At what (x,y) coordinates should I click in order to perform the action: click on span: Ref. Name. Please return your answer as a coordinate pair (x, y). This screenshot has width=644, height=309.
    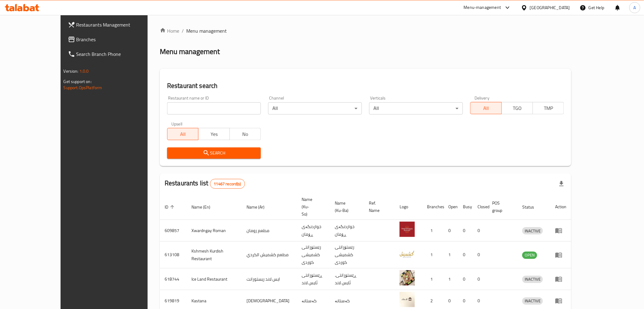
    Looking at the image, I should click on (378, 206).